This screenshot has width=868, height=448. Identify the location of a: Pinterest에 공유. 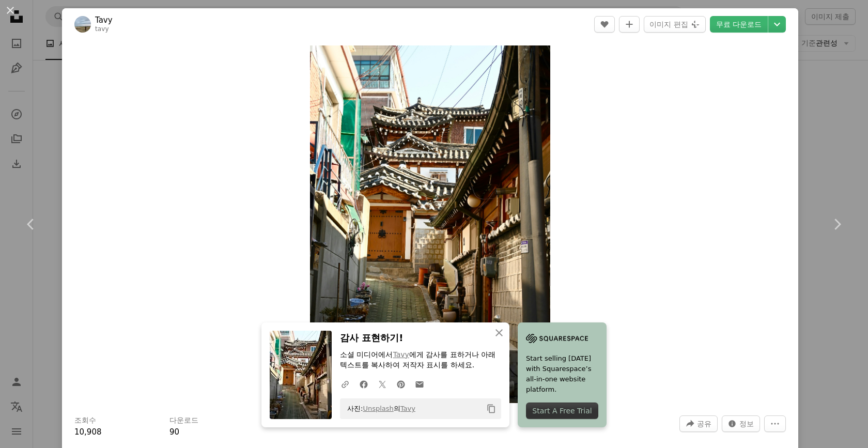
(401, 384).